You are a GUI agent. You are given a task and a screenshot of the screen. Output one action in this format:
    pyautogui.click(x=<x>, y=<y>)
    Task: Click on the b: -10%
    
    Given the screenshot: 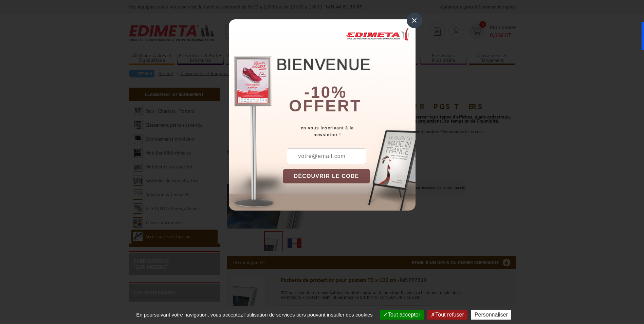 What is the action you would take?
    pyautogui.click(x=326, y=92)
    